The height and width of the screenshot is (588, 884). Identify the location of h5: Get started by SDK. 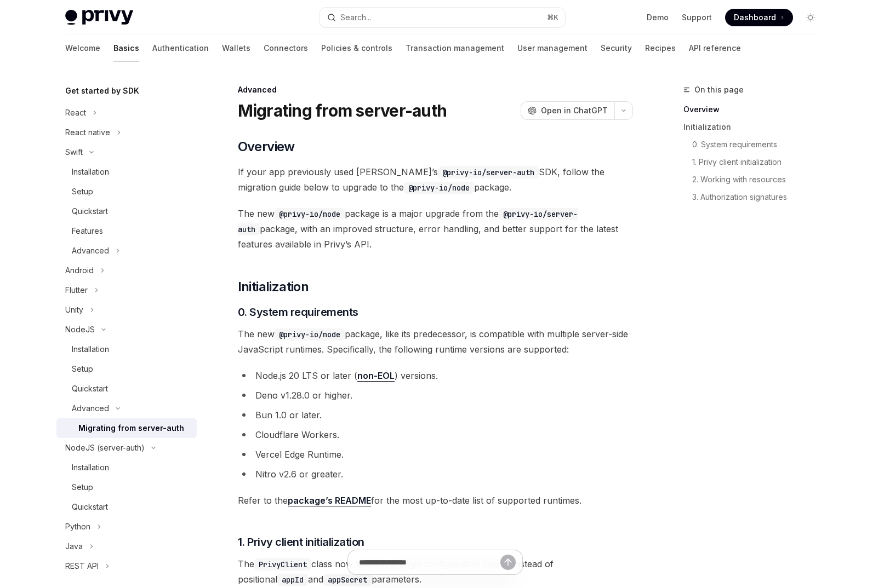
(102, 91).